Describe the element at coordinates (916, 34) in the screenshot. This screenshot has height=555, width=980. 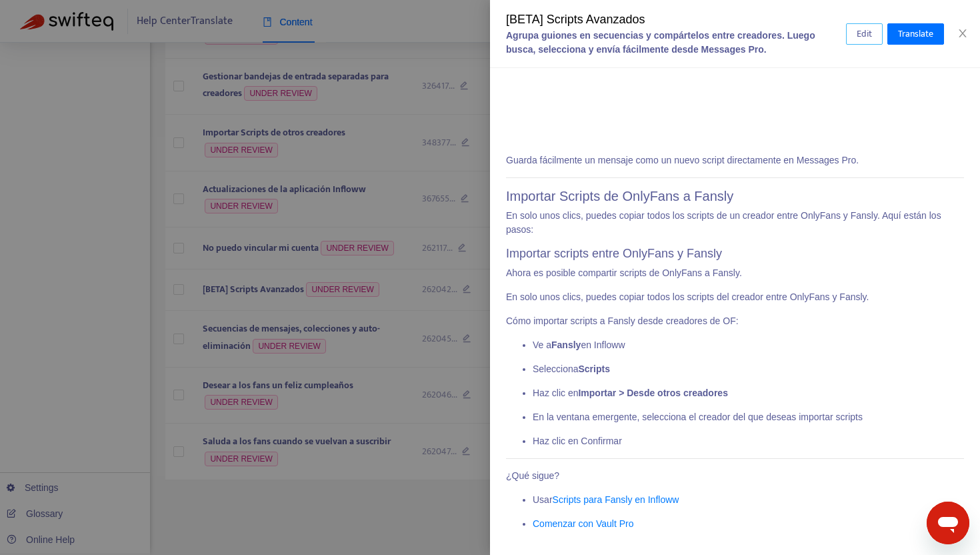
I see `span: Translate` at that location.